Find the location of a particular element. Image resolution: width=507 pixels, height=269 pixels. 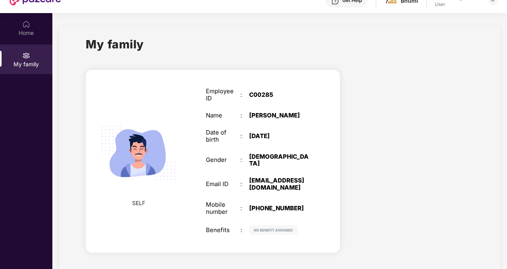

img: svg+xml;base64,PHN2ZyB4bWxucz0iaHR0cDovL3d3dy53My5vcmcvMjAwMC9zdmciIHdpZHRoPSIxMjIiIGhlaWdodD0iMj... is located at coordinates (273, 230).